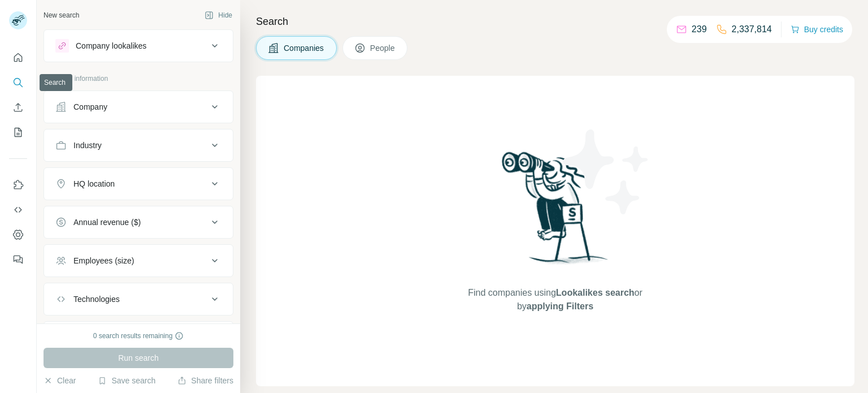 The image size is (868, 393). I want to click on span: Companies, so click(304, 48).